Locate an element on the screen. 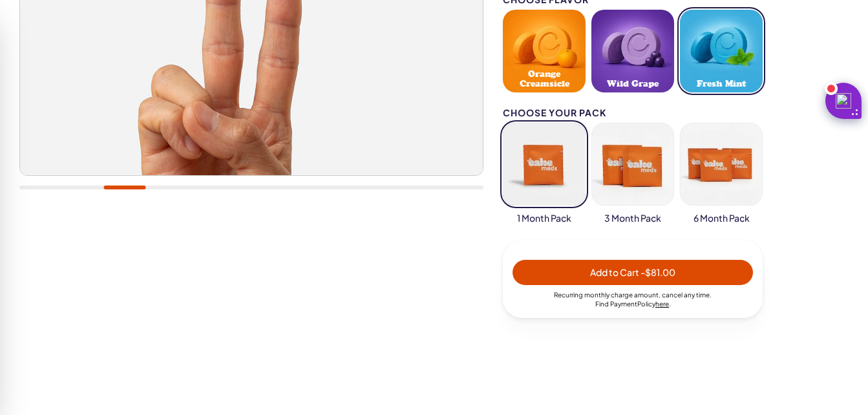 The width and height of the screenshot is (868, 415). a: here is located at coordinates (662, 304).